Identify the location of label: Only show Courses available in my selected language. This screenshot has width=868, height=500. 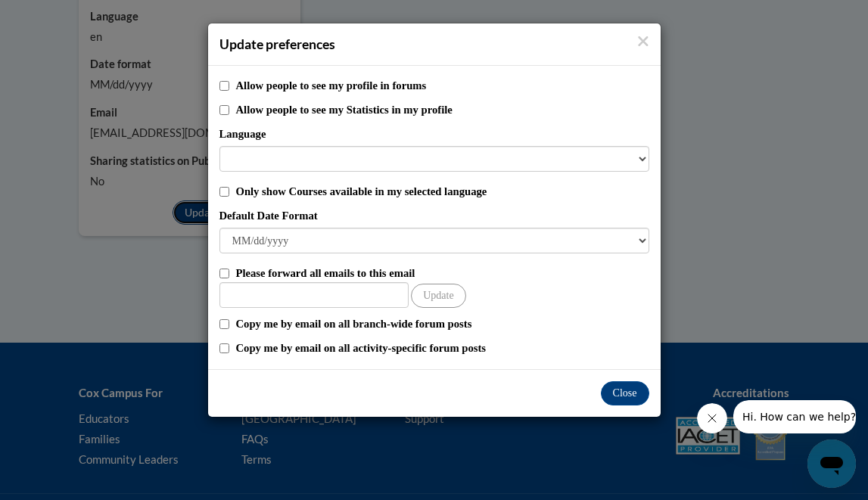
(443, 191).